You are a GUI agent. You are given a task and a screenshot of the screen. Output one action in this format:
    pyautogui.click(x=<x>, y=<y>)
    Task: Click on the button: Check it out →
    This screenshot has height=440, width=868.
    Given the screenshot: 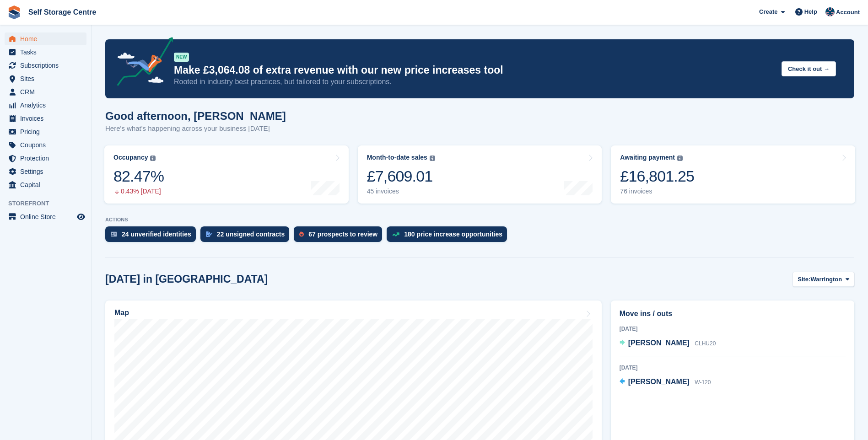 What is the action you would take?
    pyautogui.click(x=808, y=69)
    